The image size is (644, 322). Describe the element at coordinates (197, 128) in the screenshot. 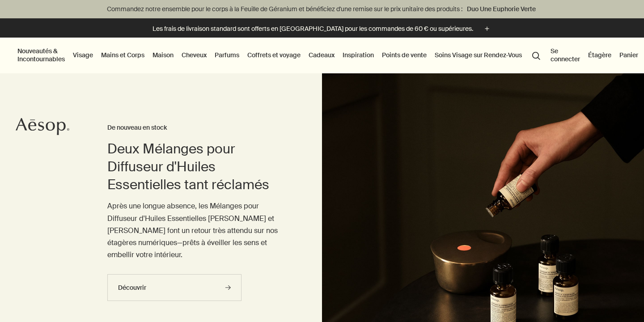

I see `h3: De nouveau en stock` at that location.